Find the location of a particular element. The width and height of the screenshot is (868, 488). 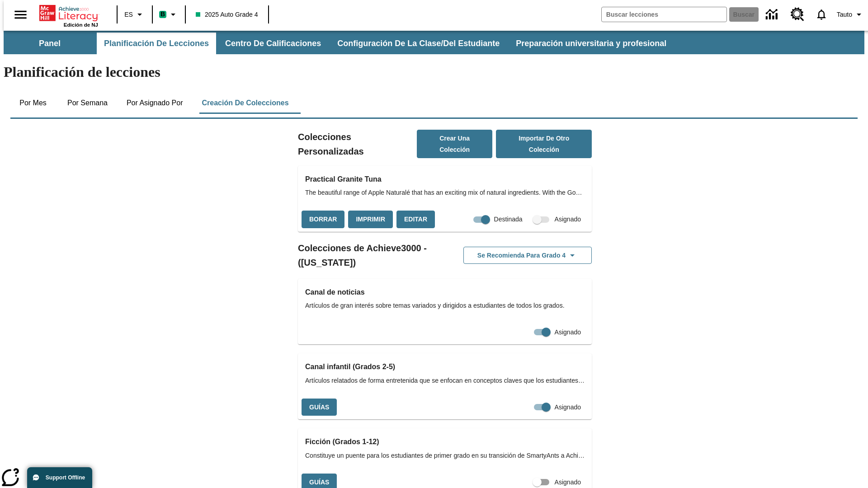

button: Se recomienda para Grado 4 is located at coordinates (528, 255).